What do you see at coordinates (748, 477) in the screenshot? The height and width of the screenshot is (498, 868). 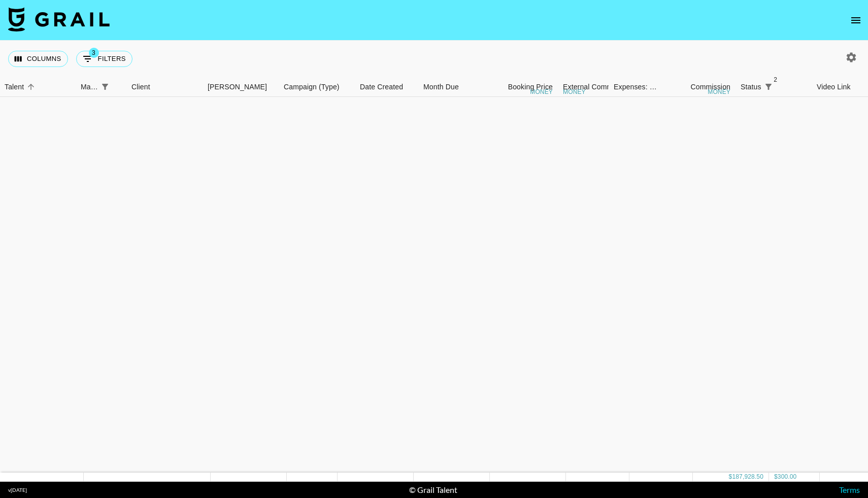 I see `div: 187,928.50` at bounding box center [748, 477].